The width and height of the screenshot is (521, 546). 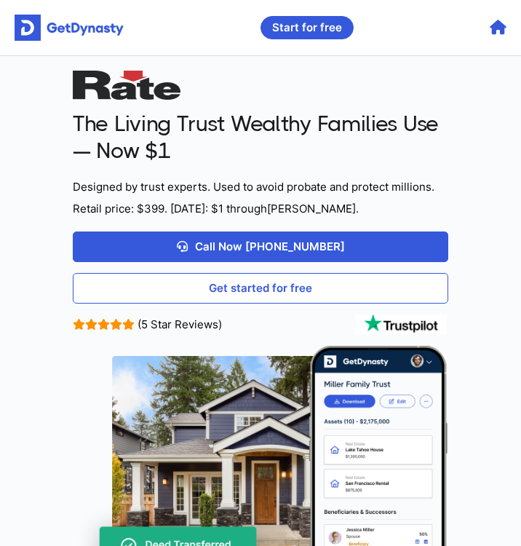 I want to click on span: Designed by trust experts. Used to avoid probate and protect millions. Retail price: $ 399 . [DAT..., so click(x=260, y=198).